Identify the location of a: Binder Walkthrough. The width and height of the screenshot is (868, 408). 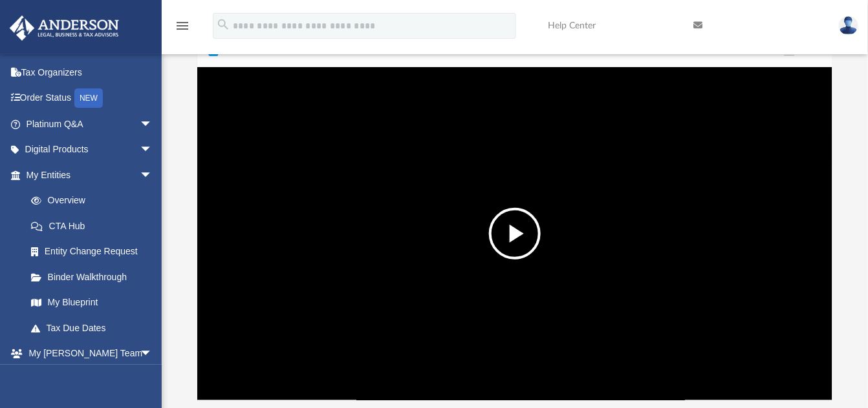
(95, 277).